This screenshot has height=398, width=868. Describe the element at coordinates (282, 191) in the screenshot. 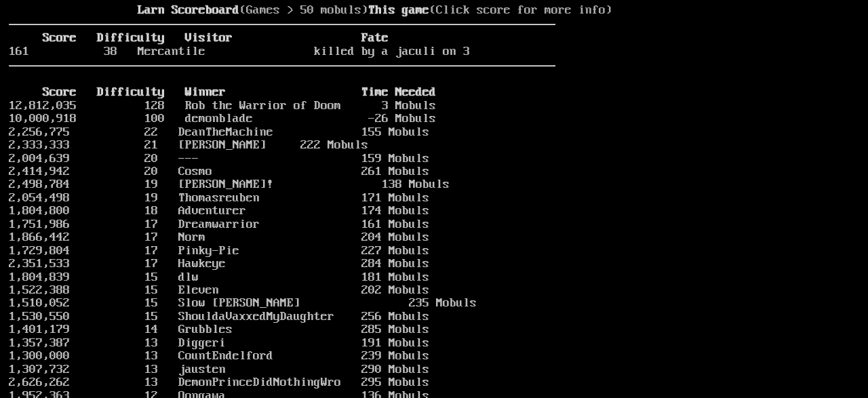

I see `larn: (Games > 50 mobuls) (Click score for more info) Click on a score for more information ---- Reload...` at that location.